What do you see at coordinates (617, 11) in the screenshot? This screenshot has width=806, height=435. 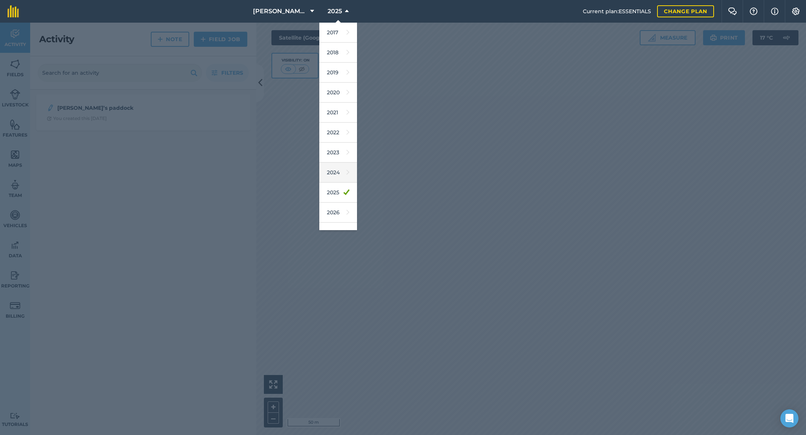 I see `span: Current plan : ESSENTIALS` at bounding box center [617, 11].